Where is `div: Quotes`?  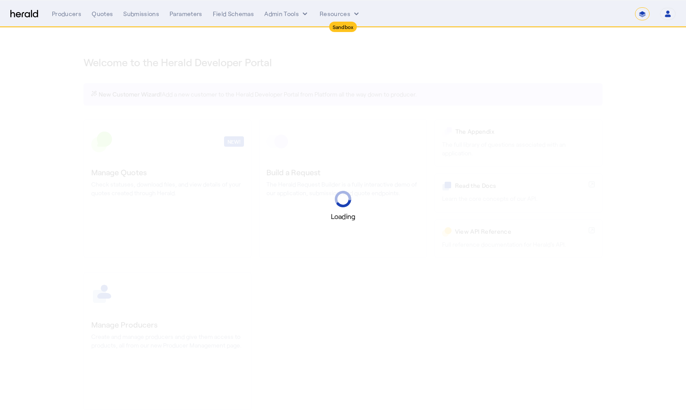
div: Quotes is located at coordinates (102, 14).